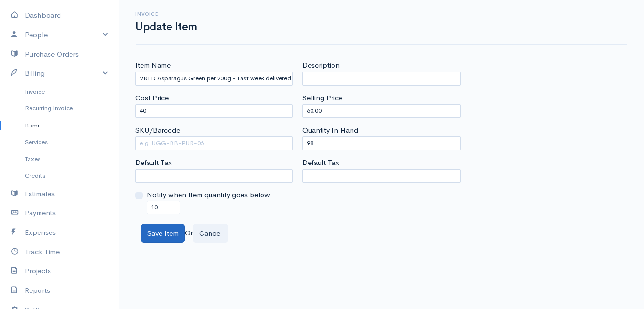 Image resolution: width=644 pixels, height=309 pixels. What do you see at coordinates (153, 65) in the screenshot?
I see `label: Item Name` at bounding box center [153, 65].